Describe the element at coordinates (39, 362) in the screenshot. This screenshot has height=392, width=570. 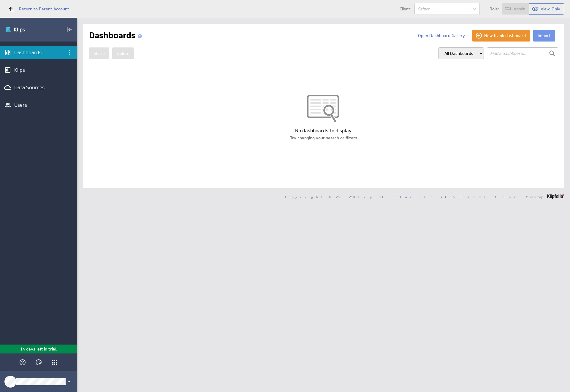
I see `div: Themes` at that location.